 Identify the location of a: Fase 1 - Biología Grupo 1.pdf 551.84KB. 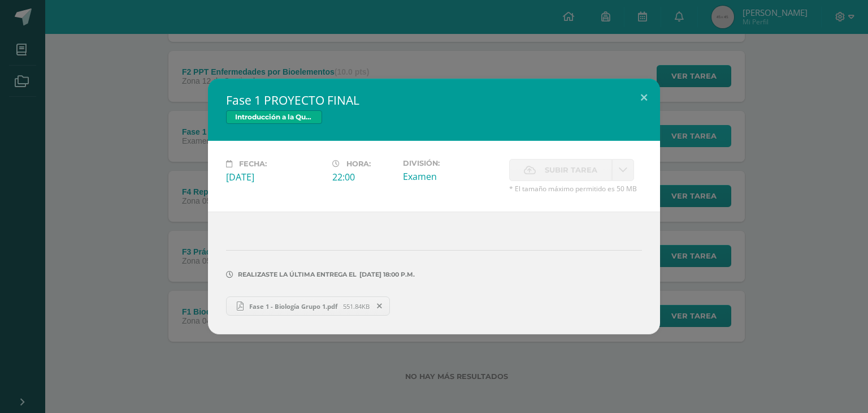
(308, 306).